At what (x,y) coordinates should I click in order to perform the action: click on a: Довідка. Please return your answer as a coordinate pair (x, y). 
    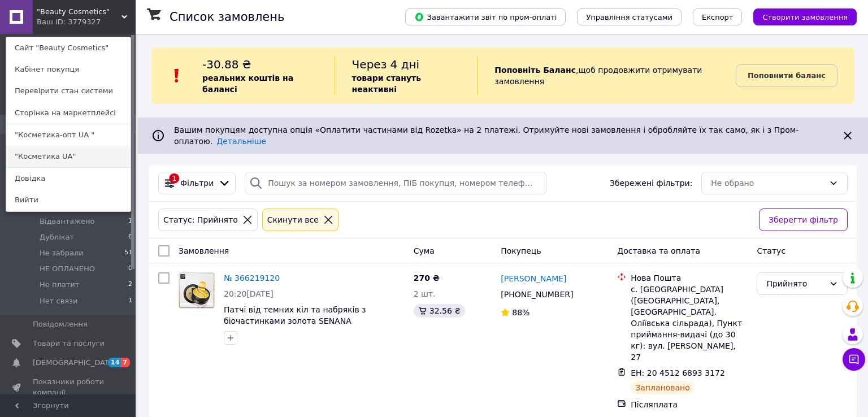
    Looking at the image, I should click on (68, 179).